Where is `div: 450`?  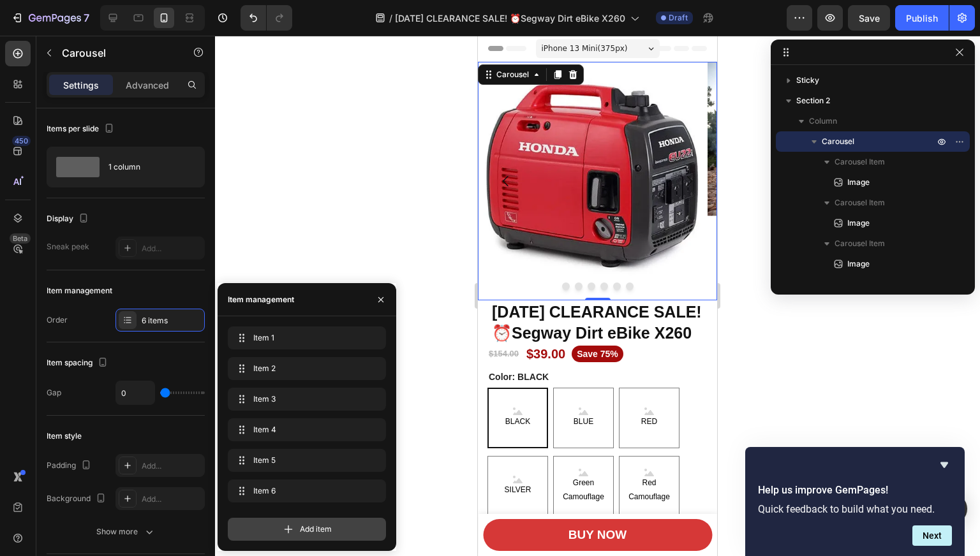
div: 450 is located at coordinates (21, 141).